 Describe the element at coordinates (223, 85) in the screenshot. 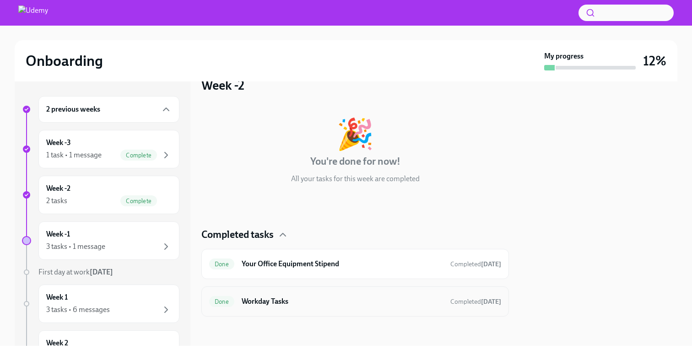

I see `h3: Week -2` at that location.